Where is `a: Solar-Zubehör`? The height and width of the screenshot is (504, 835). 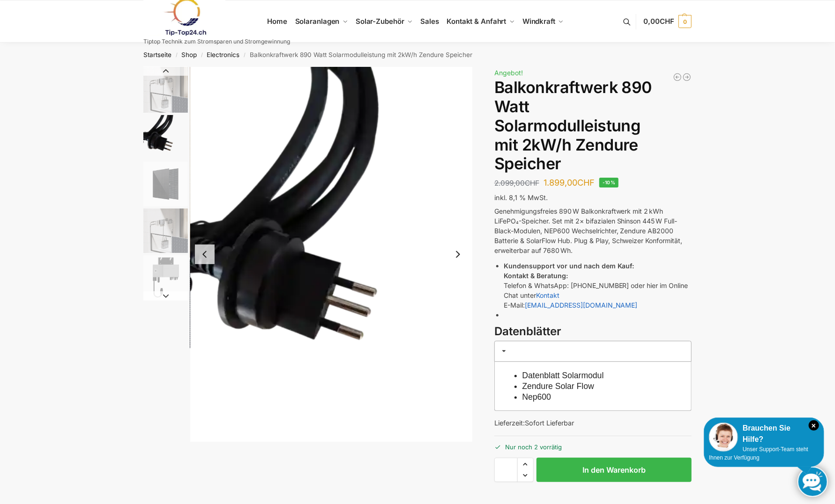 a: Solar-Zubehör is located at coordinates (384, 22).